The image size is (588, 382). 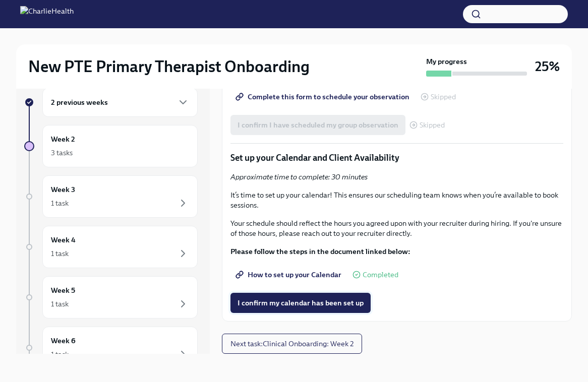 I want to click on span: I confirm my calendar has been set up, so click(x=300, y=303).